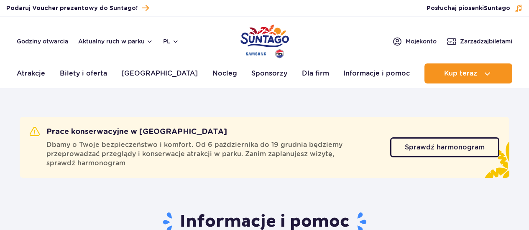 The width and height of the screenshot is (529, 230). I want to click on span: Suntago, so click(497, 8).